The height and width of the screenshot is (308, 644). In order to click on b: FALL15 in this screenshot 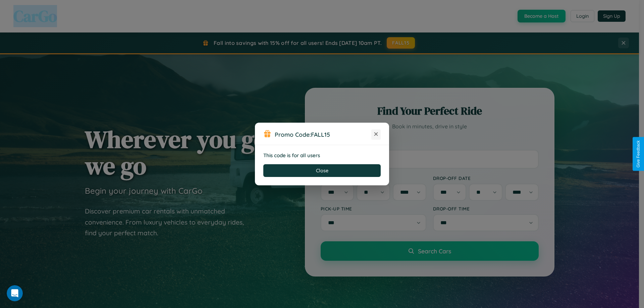, I will do `click(320, 135)`.